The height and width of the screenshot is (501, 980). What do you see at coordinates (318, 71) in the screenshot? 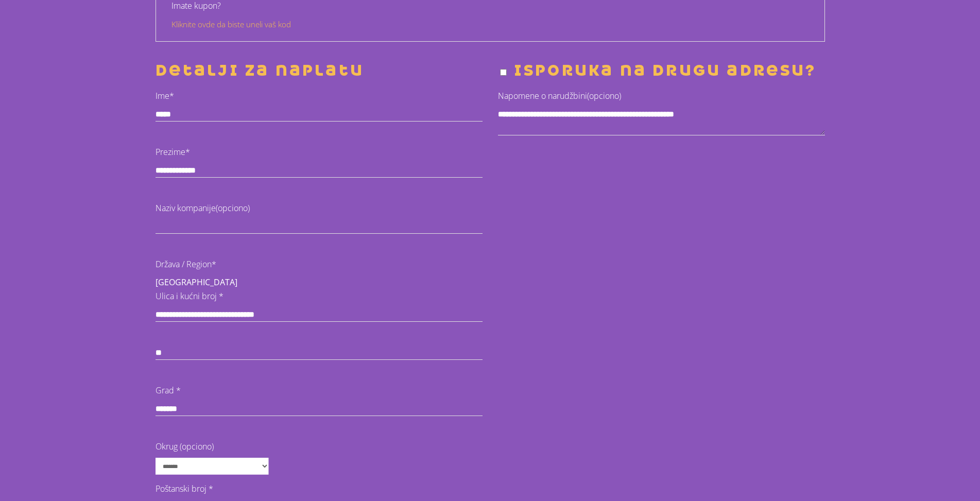
I see `h3: Detalji za naplatu` at bounding box center [318, 71].